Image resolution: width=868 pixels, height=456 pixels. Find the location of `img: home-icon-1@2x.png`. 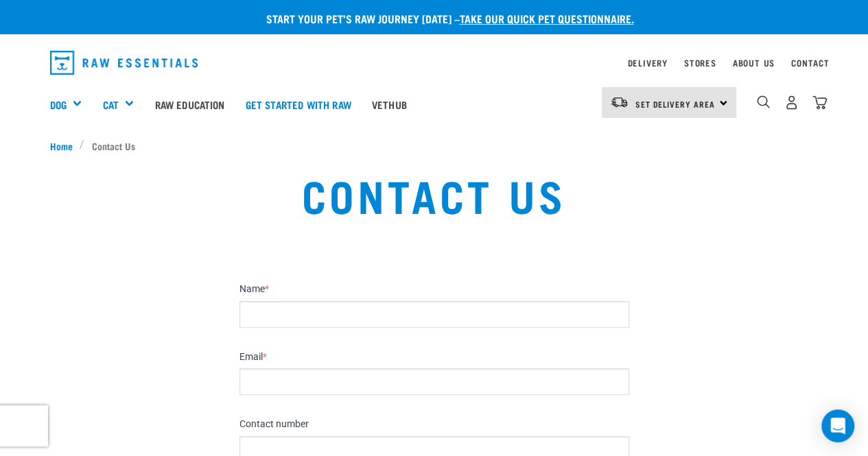

img: home-icon-1@2x.png is located at coordinates (763, 101).